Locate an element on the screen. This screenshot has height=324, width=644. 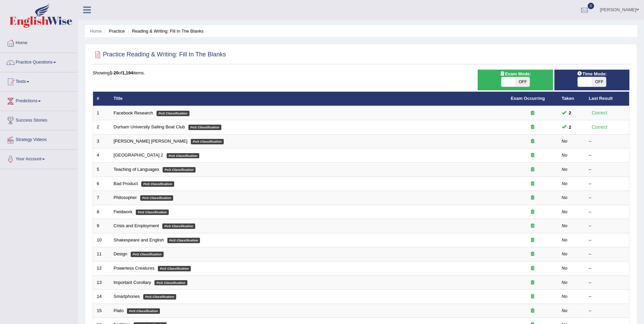
span: Exam Mode: is located at coordinates (515, 74).